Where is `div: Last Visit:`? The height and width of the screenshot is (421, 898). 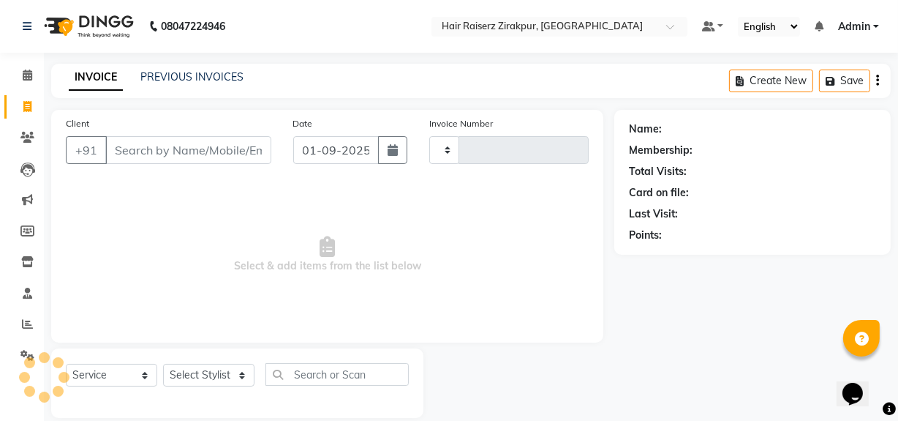
div: Last Visit: is located at coordinates (653, 214).